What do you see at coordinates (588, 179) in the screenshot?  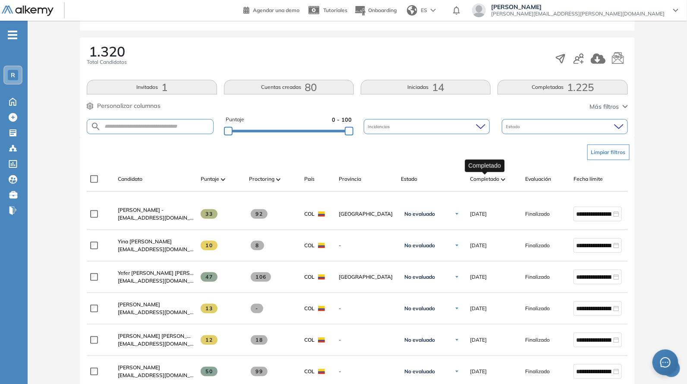 I see `span: Fecha límite` at bounding box center [588, 179].